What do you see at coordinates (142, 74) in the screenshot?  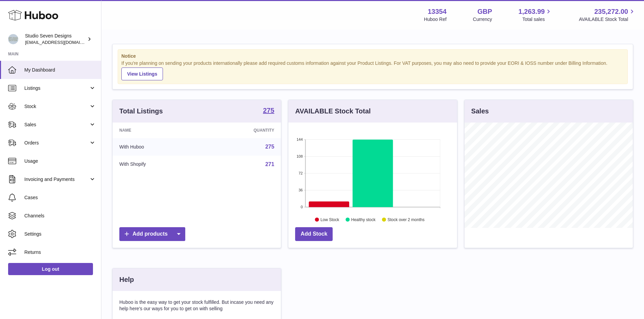 I see `a: View Listings` at bounding box center [142, 74].